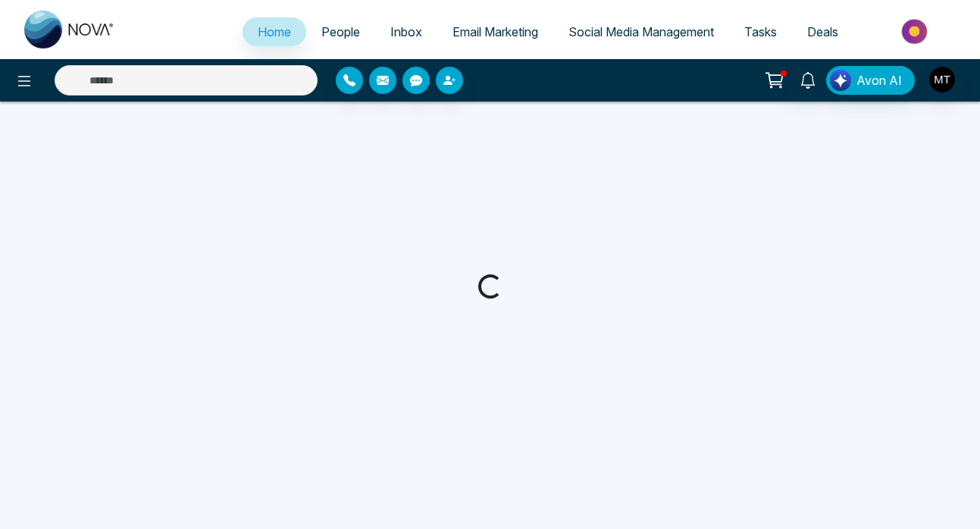 The height and width of the screenshot is (529, 980). I want to click on span: Home, so click(275, 32).